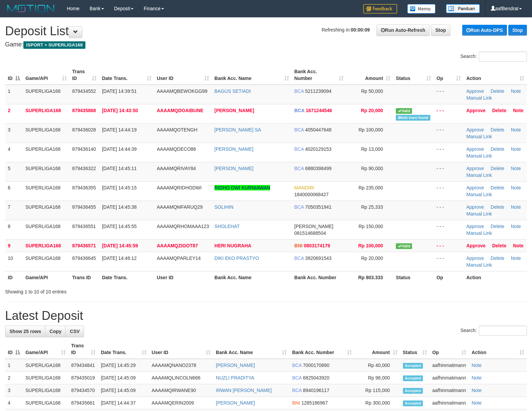 The width and height of the screenshot is (532, 411). What do you see at coordinates (84, 149) in the screenshot?
I see `span: 879436140` at bounding box center [84, 149].